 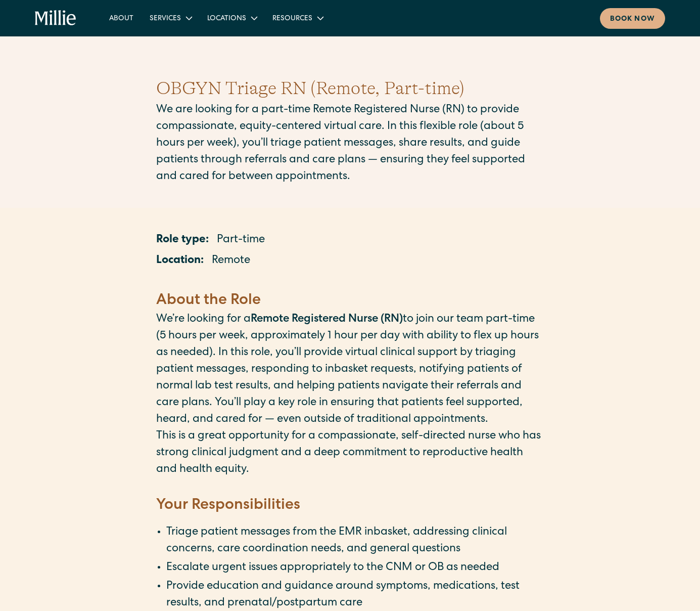 What do you see at coordinates (231, 261) in the screenshot?
I see `p: Remote` at bounding box center [231, 261].